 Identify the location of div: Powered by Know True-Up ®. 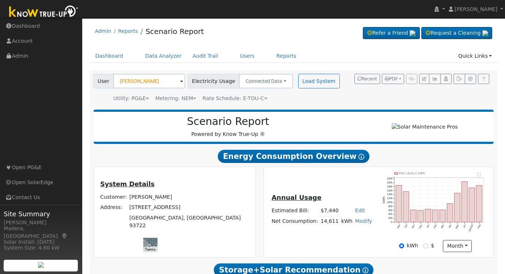
(228, 127).